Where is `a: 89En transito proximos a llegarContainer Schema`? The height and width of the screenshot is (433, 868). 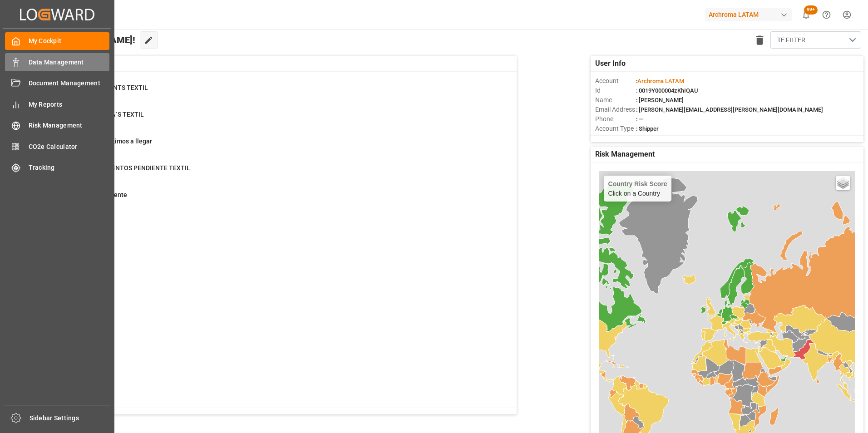
a: 89En transito proximos a llegarContainer Schema is located at coordinates (276, 146).